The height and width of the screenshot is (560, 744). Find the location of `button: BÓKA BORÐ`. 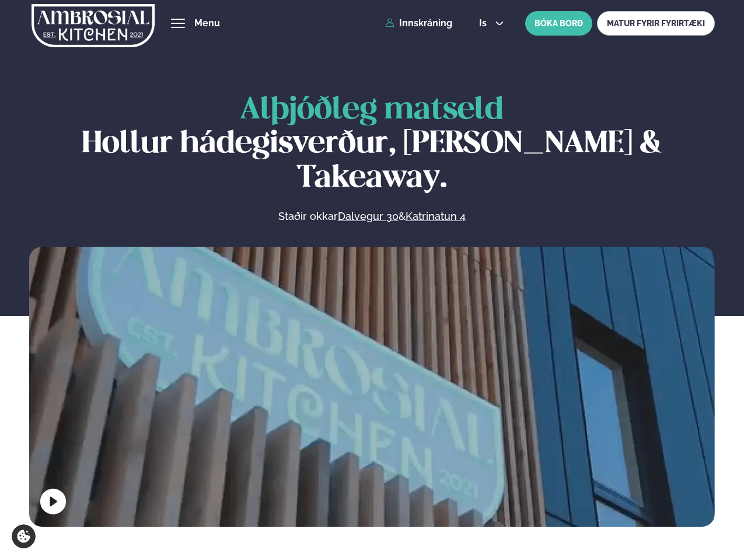

button: BÓKA BORÐ is located at coordinates (559, 23).